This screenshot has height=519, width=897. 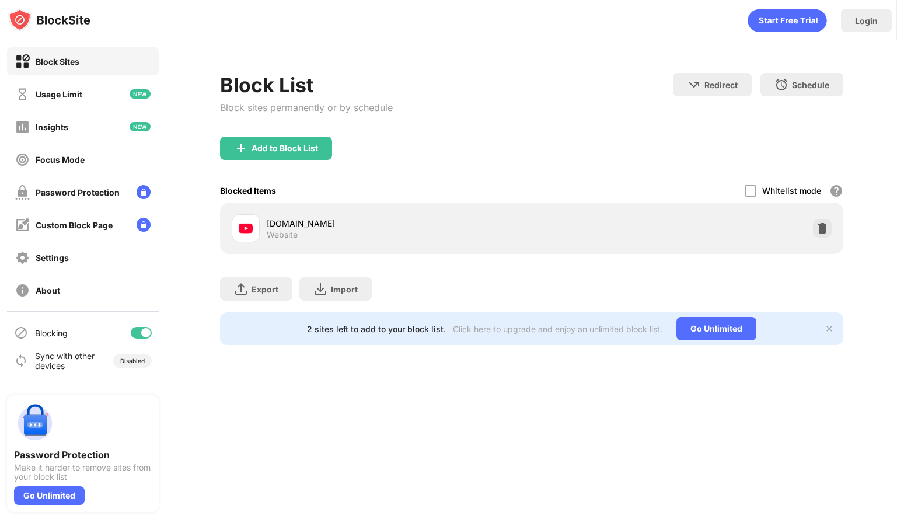 What do you see at coordinates (21, 361) in the screenshot?
I see `img: sync-icon.svg` at bounding box center [21, 361].